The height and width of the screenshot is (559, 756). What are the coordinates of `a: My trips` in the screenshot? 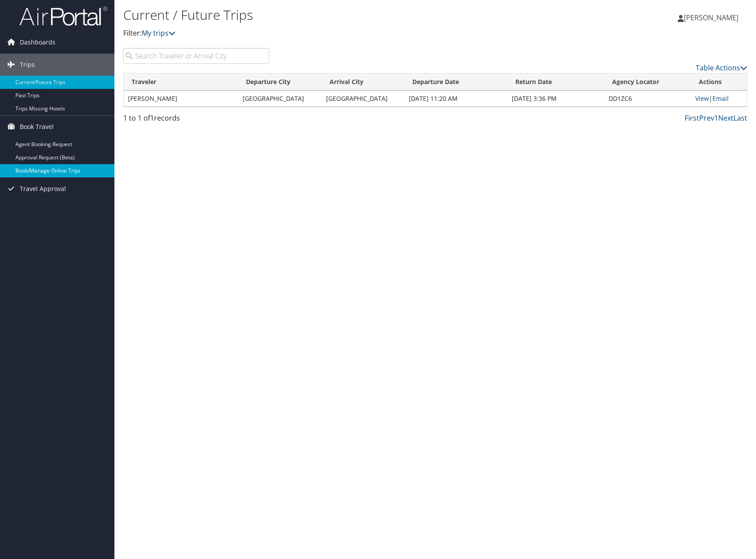 It's located at (158, 33).